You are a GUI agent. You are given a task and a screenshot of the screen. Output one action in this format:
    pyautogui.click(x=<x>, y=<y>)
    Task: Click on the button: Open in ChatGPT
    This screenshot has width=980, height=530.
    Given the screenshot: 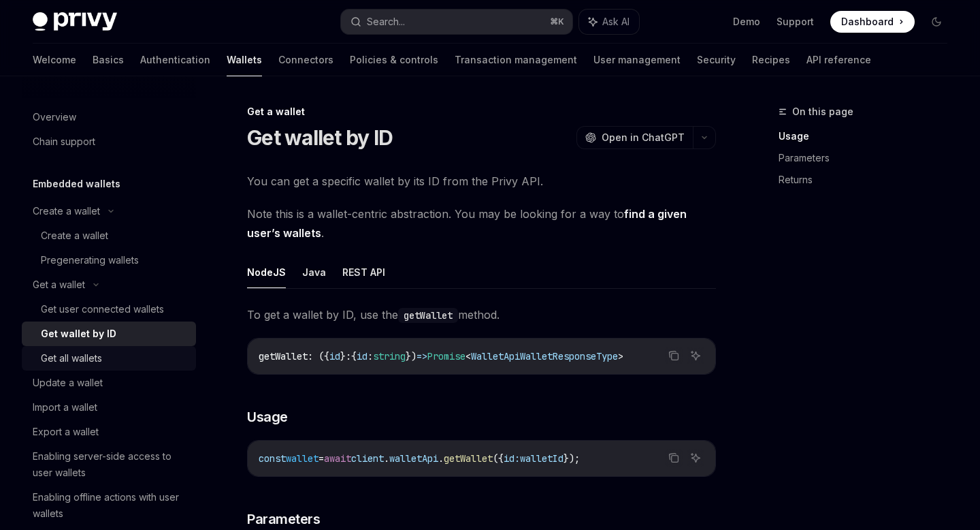 What is the action you would take?
    pyautogui.click(x=634, y=138)
    